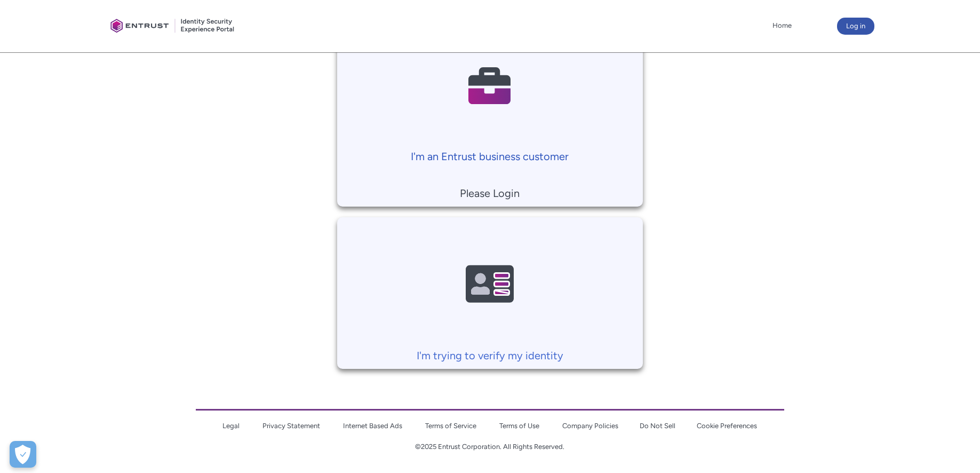  I want to click on button: Open Preferences, so click(23, 454).